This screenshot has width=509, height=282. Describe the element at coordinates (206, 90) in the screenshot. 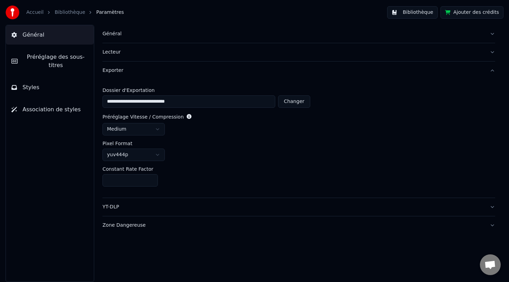

I see `label: Dossier d'Exportation` at that location.